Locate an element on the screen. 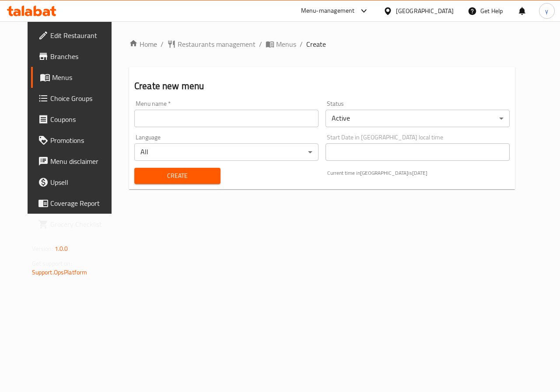  span: Get support on: is located at coordinates (52, 264).